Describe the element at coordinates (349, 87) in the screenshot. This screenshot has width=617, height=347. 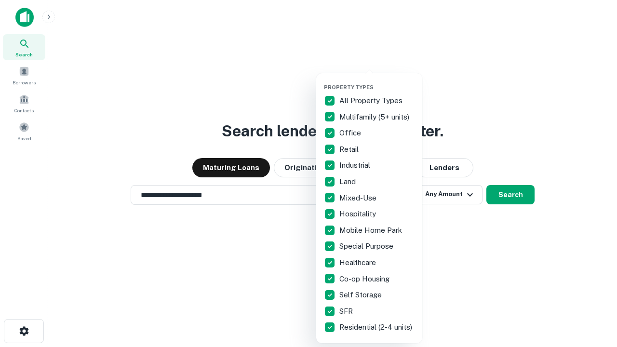
I see `span: Property Types` at that location.